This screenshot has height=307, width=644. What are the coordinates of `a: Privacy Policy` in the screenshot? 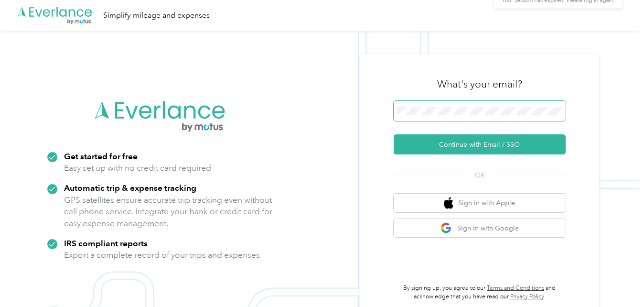 It's located at (527, 297).